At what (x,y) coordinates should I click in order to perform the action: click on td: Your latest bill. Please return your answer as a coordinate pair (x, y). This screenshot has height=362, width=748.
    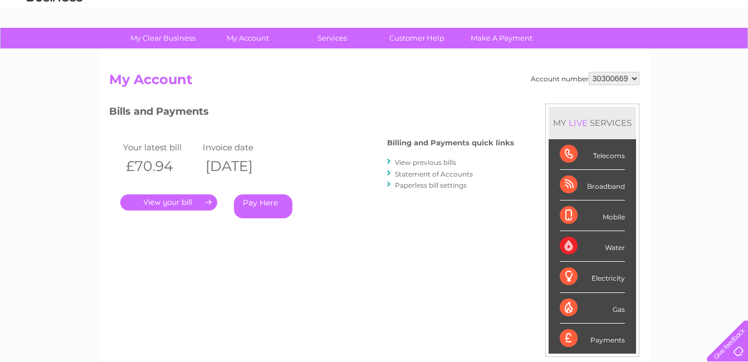
    Looking at the image, I should click on (161, 147).